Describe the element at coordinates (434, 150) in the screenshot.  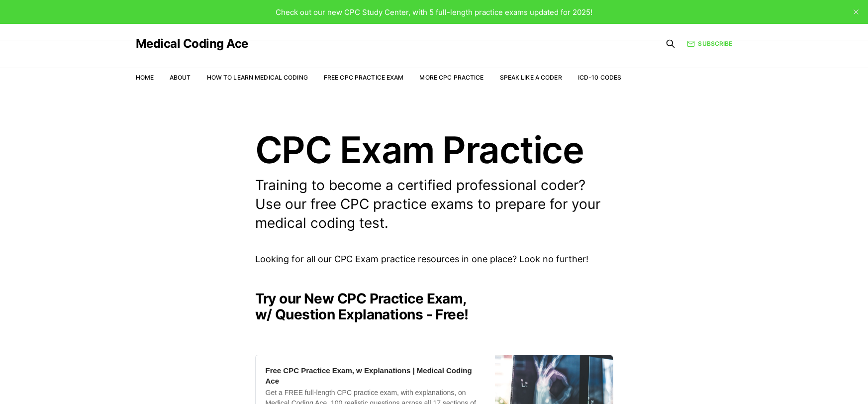
I see `h1: CPC Exam Practice` at that location.